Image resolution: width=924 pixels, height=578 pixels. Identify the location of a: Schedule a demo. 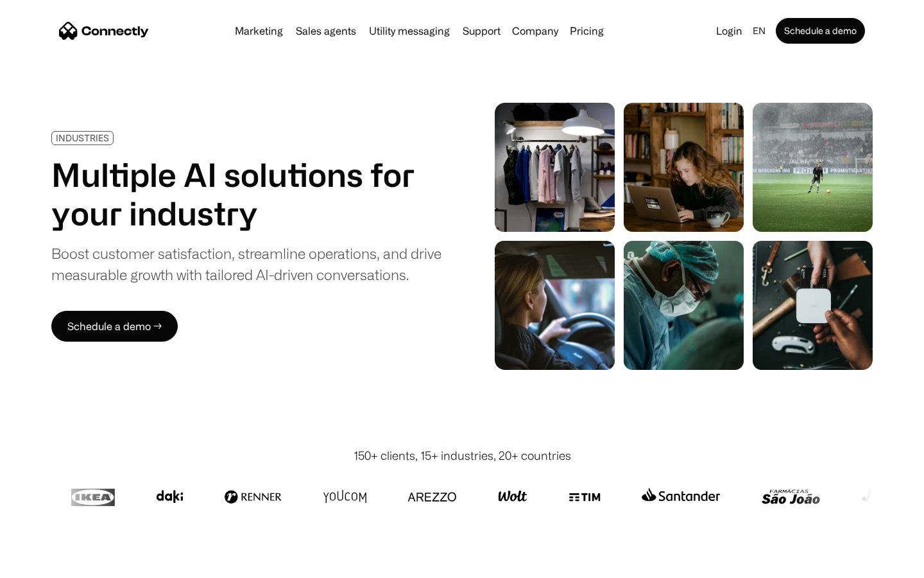
(820, 31).